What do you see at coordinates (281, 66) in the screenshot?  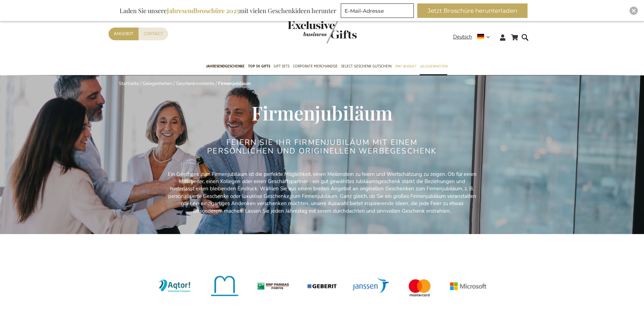 I see `span: Gift Sets` at bounding box center [281, 66].